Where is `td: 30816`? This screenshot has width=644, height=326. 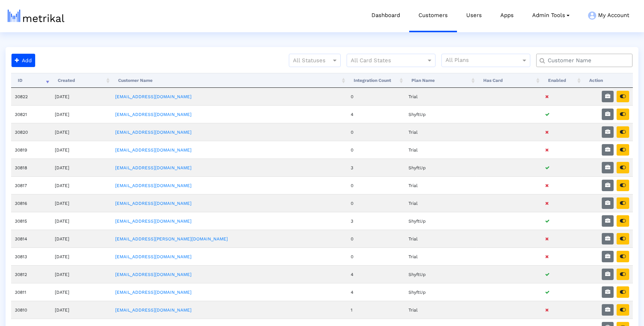 td: 30816 is located at coordinates (31, 203).